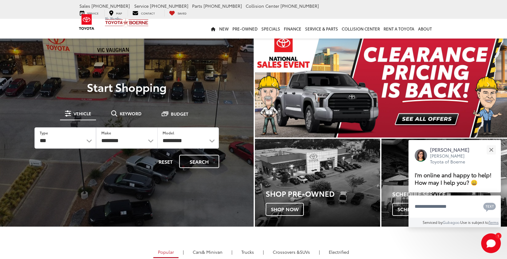  Describe the element at coordinates (433, 222) in the screenshot. I see `span: Serviced by` at that location.